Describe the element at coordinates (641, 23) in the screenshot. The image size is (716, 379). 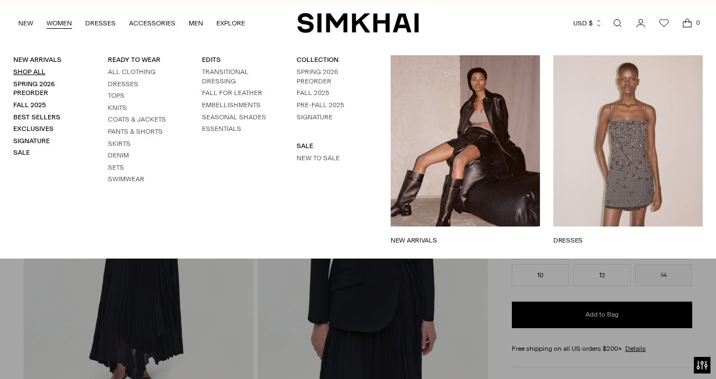
I see `a: Go to the account page` at that location.